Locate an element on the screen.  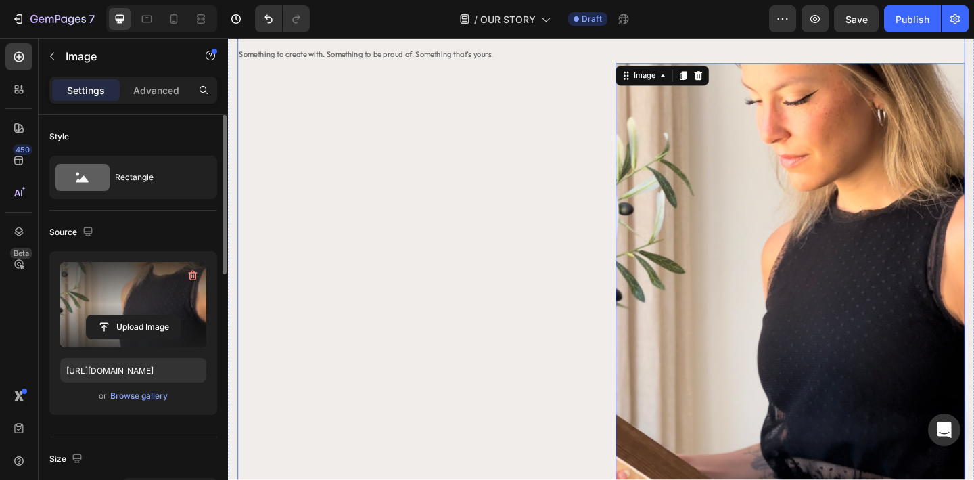
div: Open Intercom Messenger is located at coordinates (944, 429).